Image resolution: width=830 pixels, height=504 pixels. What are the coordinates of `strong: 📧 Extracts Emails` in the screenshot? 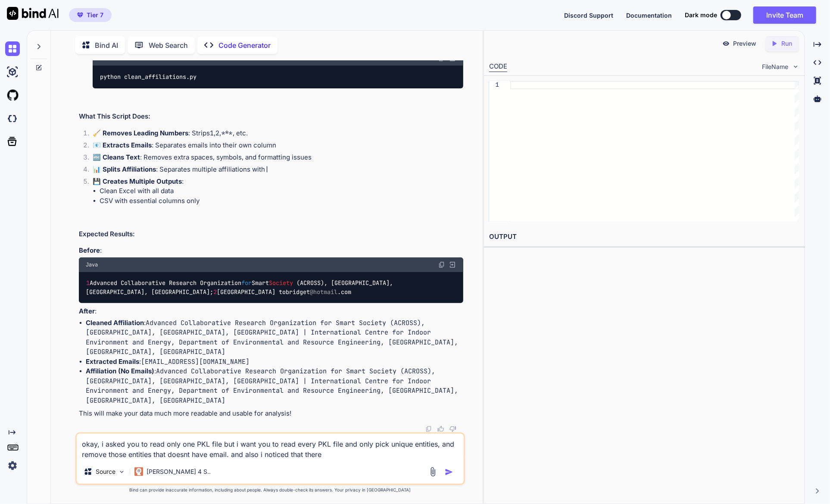 It's located at (122, 145).